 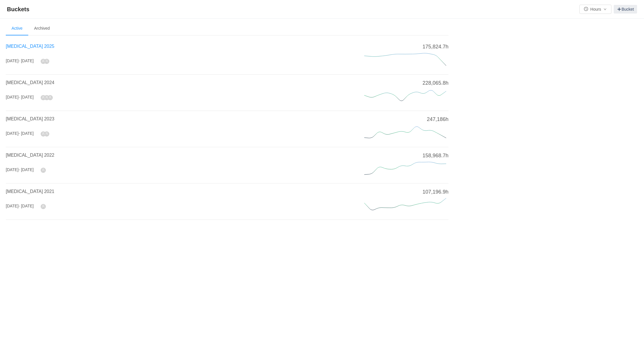 What do you see at coordinates (436, 192) in the screenshot?
I see `span: 107,196.9h` at bounding box center [436, 192].